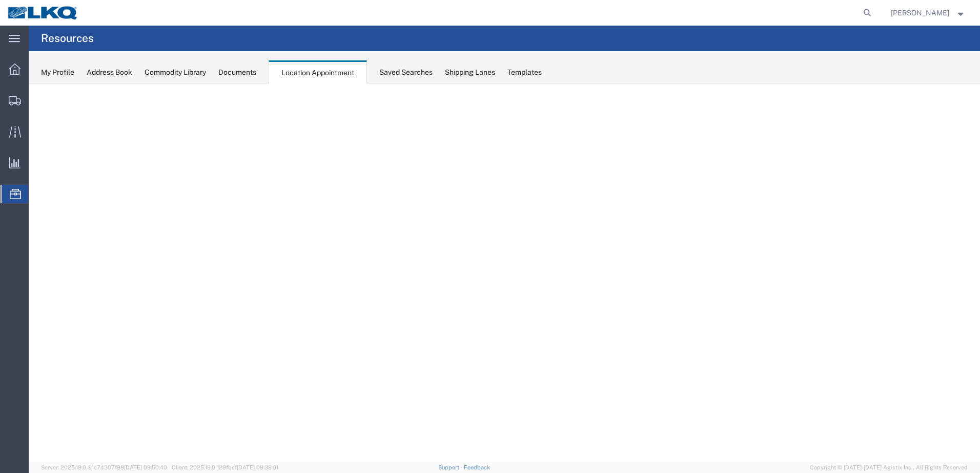 The image size is (980, 473). Describe the element at coordinates (58, 72) in the screenshot. I see `div: My Profile` at that location.